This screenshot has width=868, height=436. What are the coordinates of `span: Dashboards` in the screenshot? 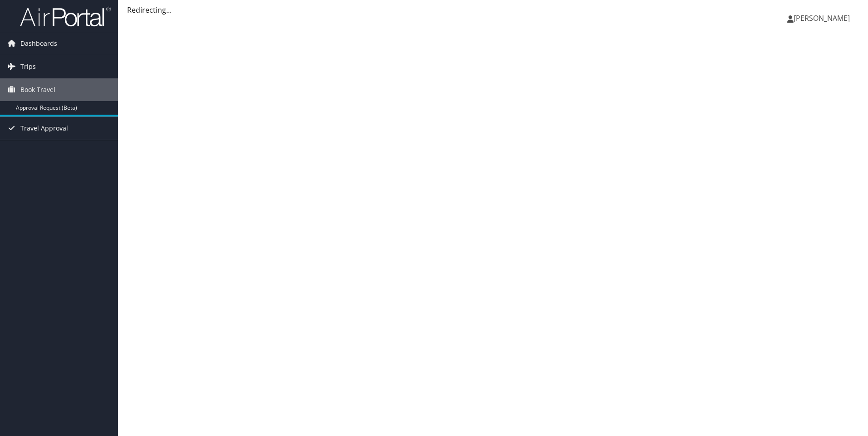 It's located at (39, 44).